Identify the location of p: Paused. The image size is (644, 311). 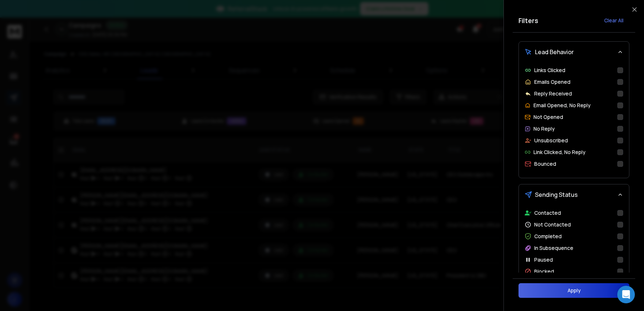
(544, 260).